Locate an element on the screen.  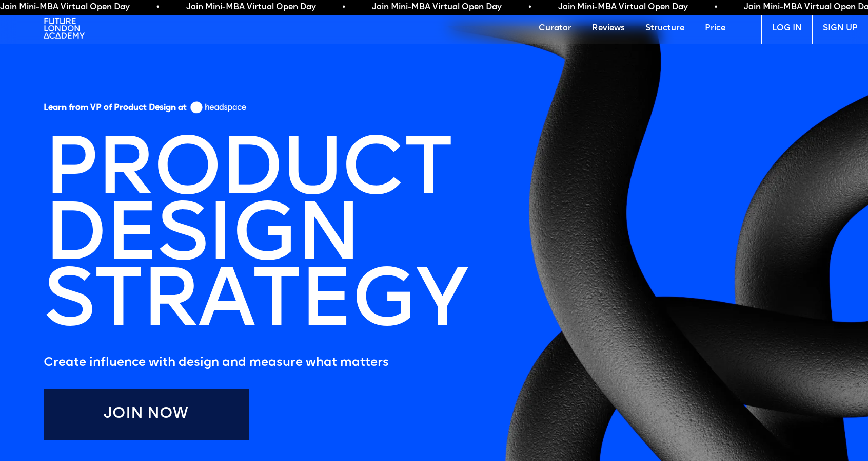
h5: Learn from VP of Product Design at is located at coordinates (115, 109).